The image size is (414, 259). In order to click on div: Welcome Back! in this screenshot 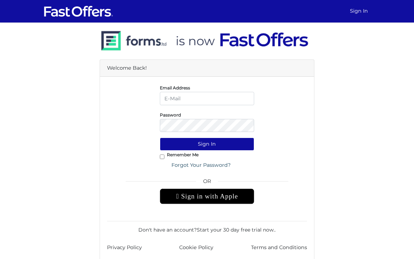, I will do `click(207, 68)`.